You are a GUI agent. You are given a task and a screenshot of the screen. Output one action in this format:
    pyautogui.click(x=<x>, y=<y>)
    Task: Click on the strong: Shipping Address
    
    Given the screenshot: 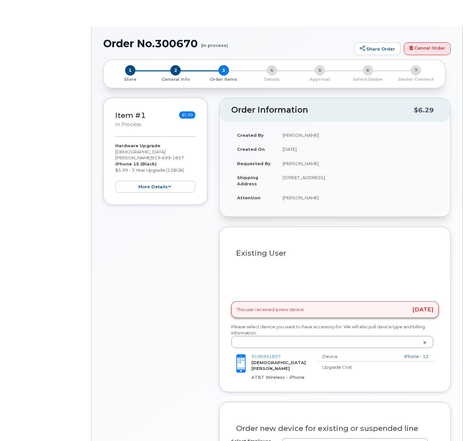 What is the action you would take?
    pyautogui.click(x=247, y=180)
    